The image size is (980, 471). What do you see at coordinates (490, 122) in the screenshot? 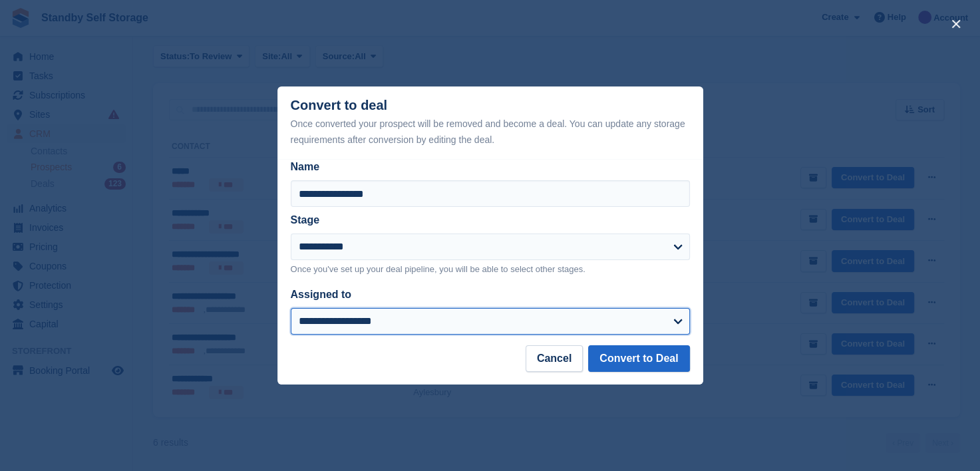
I see `div: Convert to deal` at bounding box center [490, 122].